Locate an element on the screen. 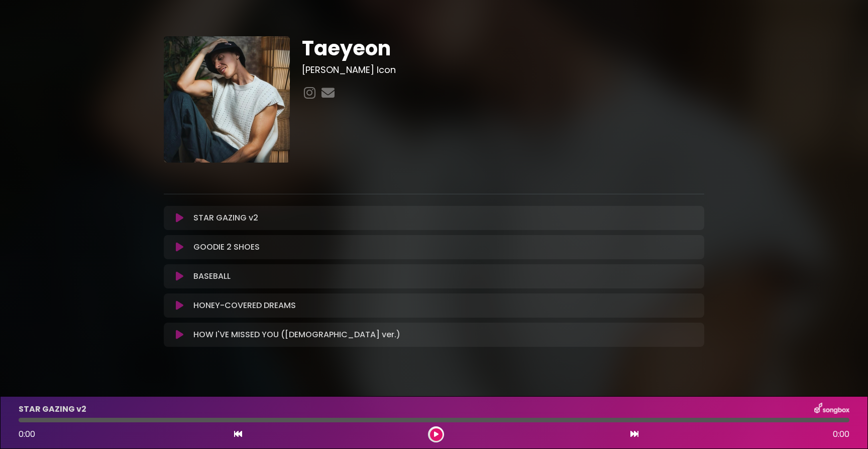 The width and height of the screenshot is (868, 449). h1: Taeyeon is located at coordinates (503, 49).